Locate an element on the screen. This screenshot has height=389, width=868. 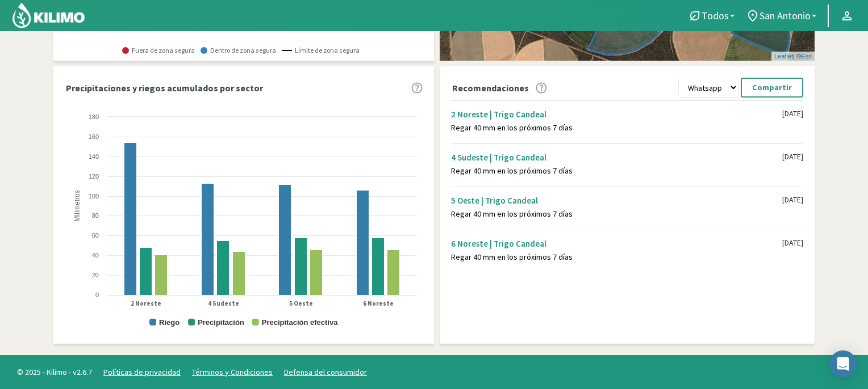
text: Precipitación is located at coordinates (221, 322).